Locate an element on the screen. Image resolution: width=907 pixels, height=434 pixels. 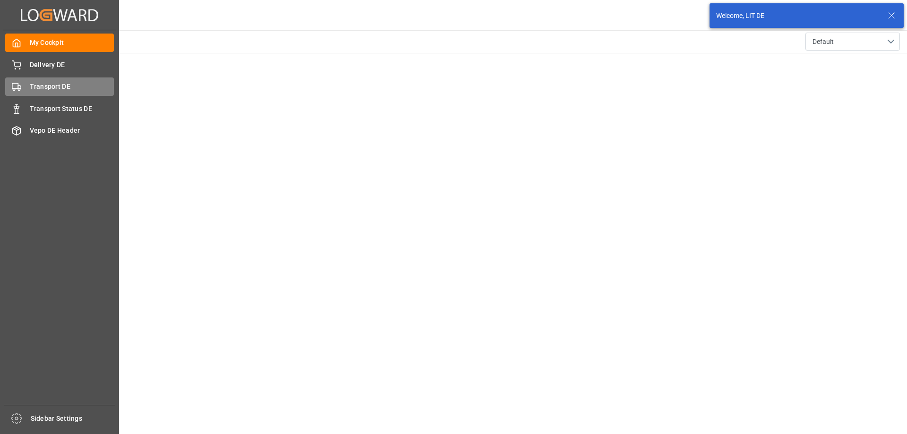
span: Delivery DE is located at coordinates (72, 65).